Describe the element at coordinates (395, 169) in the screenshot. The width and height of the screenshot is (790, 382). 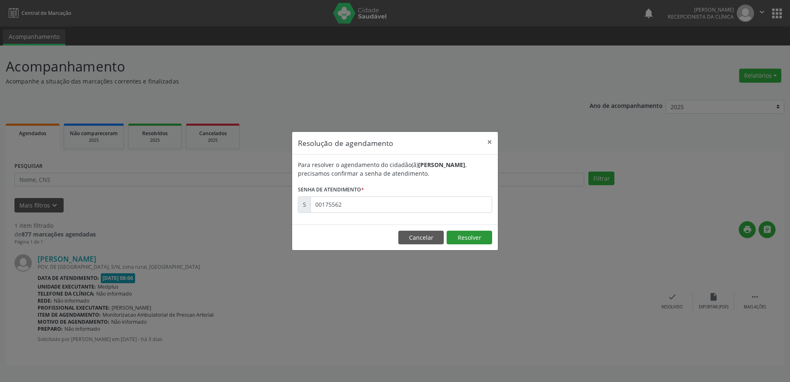
I see `div: Para resolver o agendamento do cidadão(ã) , precisamos confirmar a senha de atendimento.` at that location.